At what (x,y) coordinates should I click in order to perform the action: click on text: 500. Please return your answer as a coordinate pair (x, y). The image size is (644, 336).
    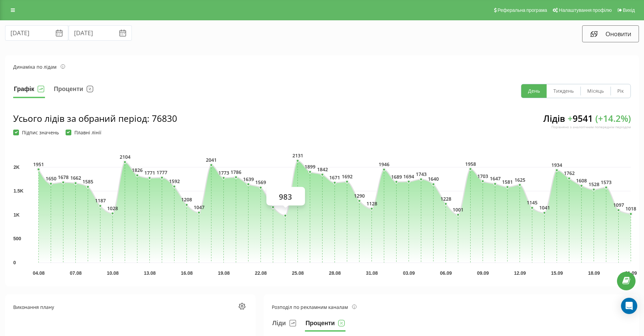
    Looking at the image, I should click on (17, 239).